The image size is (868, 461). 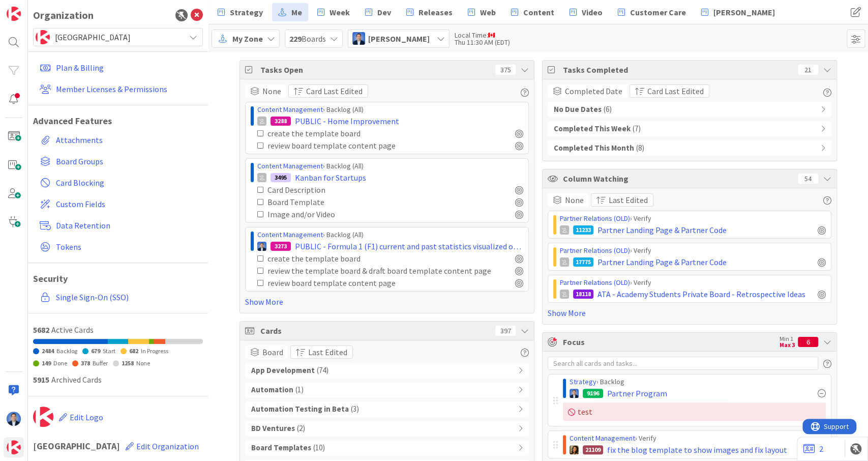 What do you see at coordinates (118, 329) in the screenshot?
I see `div: Active Cards` at bounding box center [118, 329].